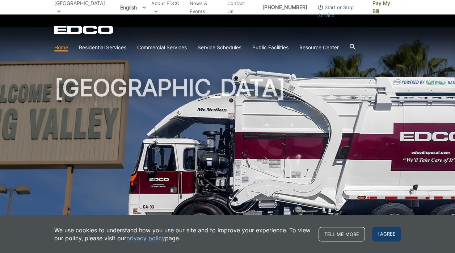 The width and height of the screenshot is (455, 253). What do you see at coordinates (219, 47) in the screenshot?
I see `a: Service Schedules` at bounding box center [219, 47].